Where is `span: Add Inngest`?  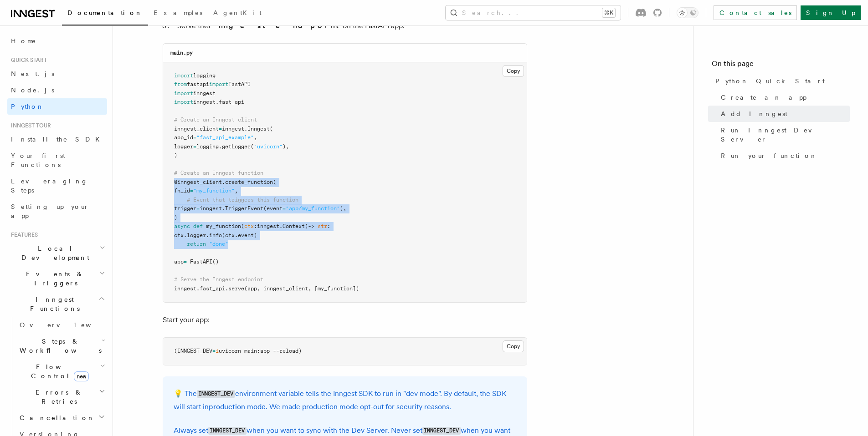
span: Add Inngest is located at coordinates (754, 114).